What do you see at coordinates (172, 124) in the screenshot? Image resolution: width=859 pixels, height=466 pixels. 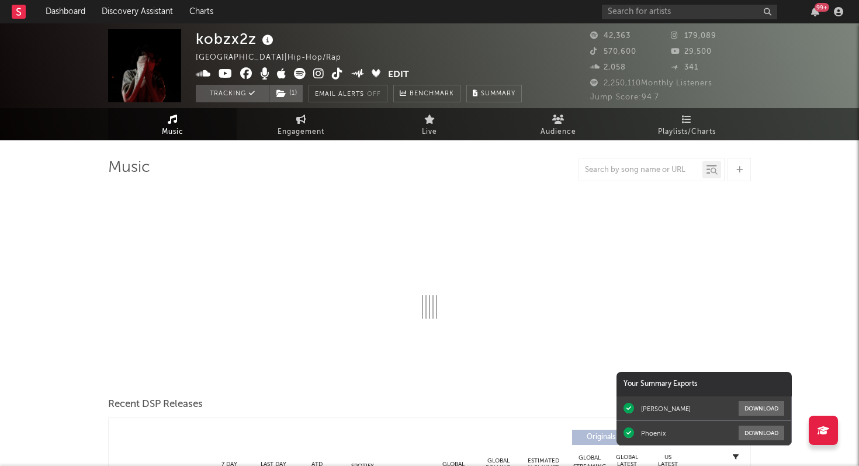 I see `a: Music` at bounding box center [172, 124].